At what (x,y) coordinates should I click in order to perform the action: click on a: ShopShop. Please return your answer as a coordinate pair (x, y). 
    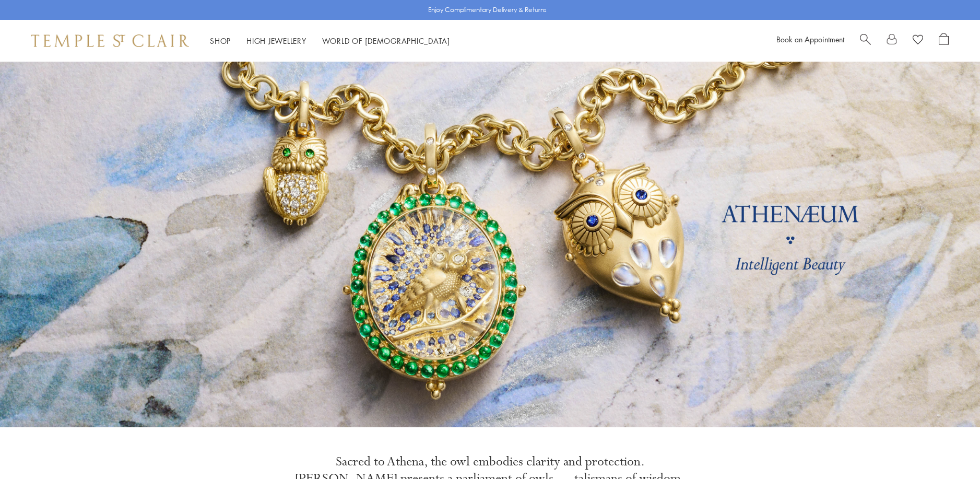
    Looking at the image, I should click on (221, 41).